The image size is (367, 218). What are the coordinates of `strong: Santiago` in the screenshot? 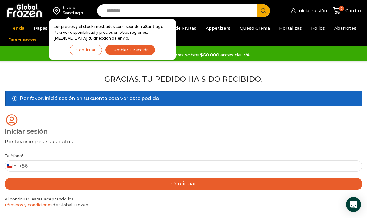 It's located at (154, 26).